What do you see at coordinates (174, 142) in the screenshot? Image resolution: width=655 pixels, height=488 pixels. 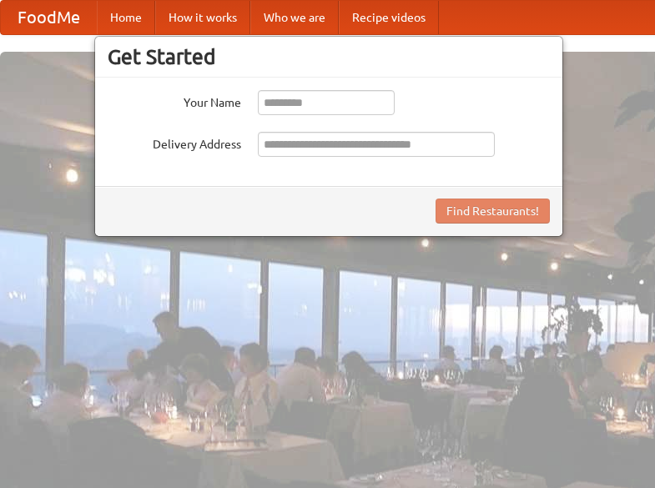 I see `label: Delivery Address` at bounding box center [174, 142].